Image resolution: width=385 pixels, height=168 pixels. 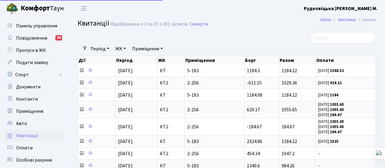 What do you see at coordinates (365, 20) in the screenshot?
I see `li: Список` at bounding box center [365, 20].